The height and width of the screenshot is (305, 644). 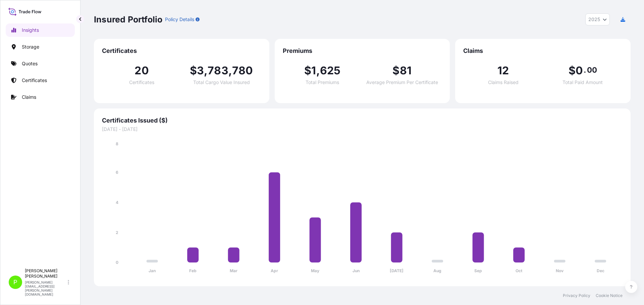 What do you see at coordinates (200, 71) in the screenshot?
I see `span: 3` at bounding box center [200, 71].